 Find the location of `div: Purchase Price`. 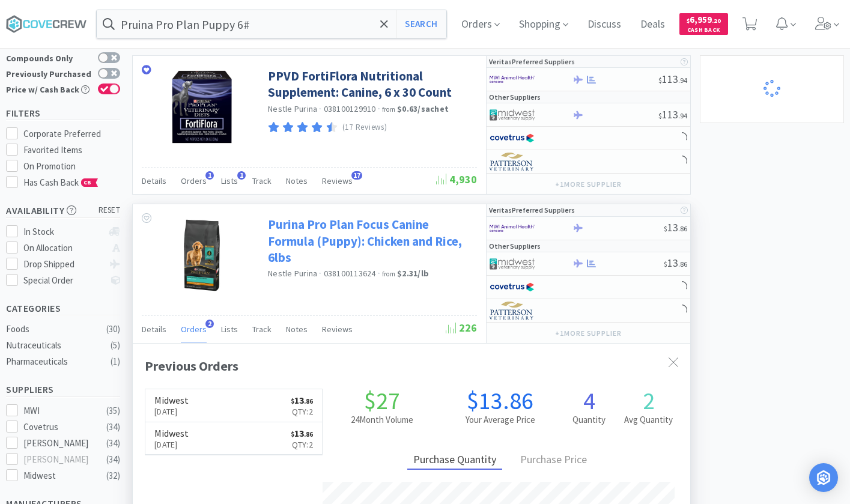

div: Purchase Price is located at coordinates (554, 460).